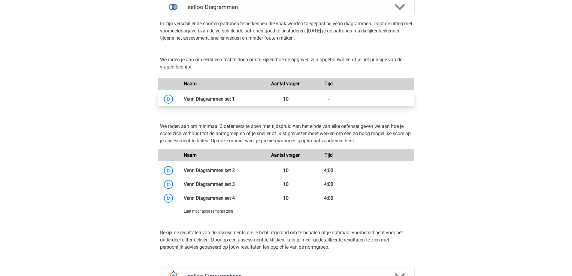 The width and height of the screenshot is (572, 276). I want to click on div: Venn Diagrammen set 2, so click(222, 171).